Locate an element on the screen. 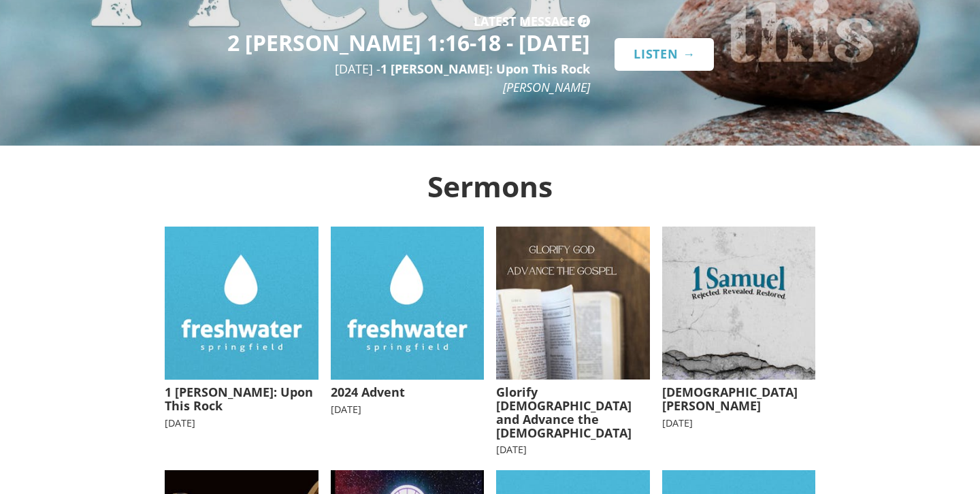 Image resolution: width=980 pixels, height=494 pixels. img: Glorify-God-Advance-the-Gospel-square.png is located at coordinates (573, 304).